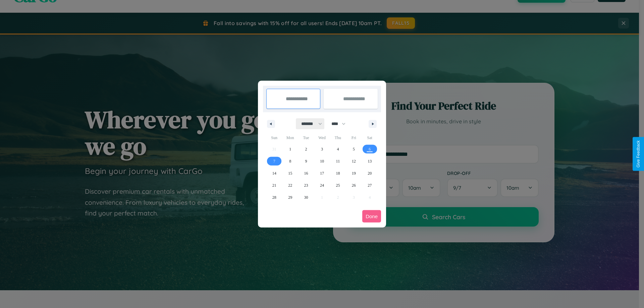 This screenshot has width=644, height=308. What do you see at coordinates (274, 173) in the screenshot?
I see `button: 14` at bounding box center [274, 173].